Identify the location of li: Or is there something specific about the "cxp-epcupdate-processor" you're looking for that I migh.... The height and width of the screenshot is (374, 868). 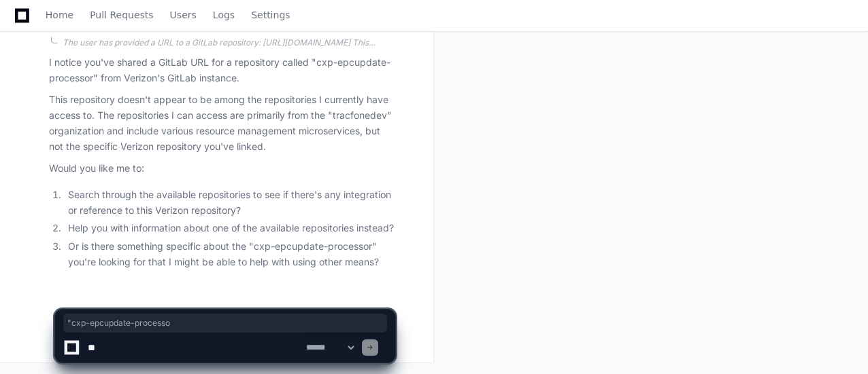
(230, 255).